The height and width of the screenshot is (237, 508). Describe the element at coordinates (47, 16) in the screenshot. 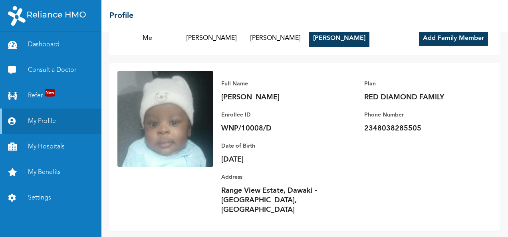

I see `img: RelianceHMO's Logo` at that location.